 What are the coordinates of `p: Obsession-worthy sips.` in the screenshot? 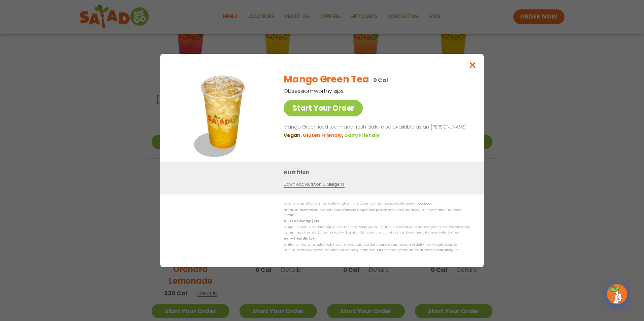 It's located at (359, 91).